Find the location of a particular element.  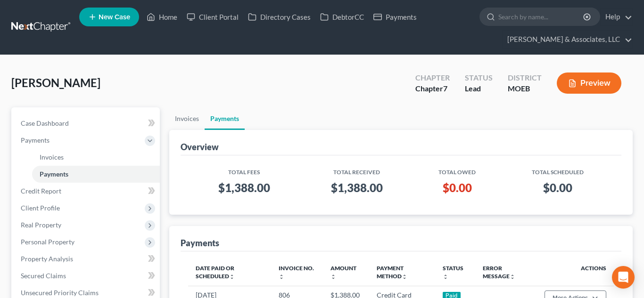

a: Home is located at coordinates (162, 17).